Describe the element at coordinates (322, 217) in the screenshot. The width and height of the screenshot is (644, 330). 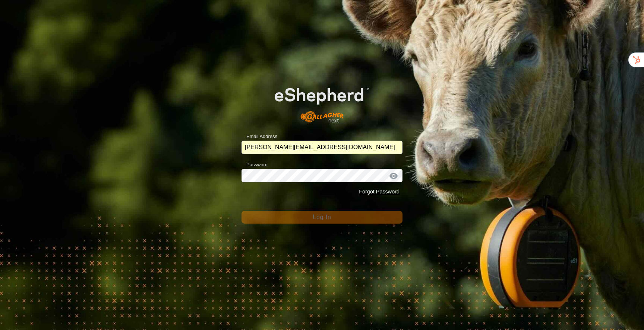
I see `span: Log In` at that location.